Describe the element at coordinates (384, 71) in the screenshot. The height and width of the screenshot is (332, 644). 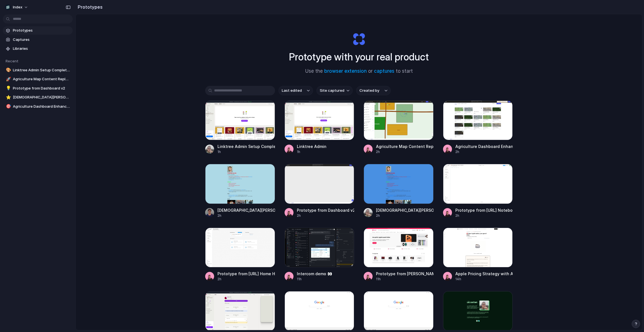
I see `a: captures` at that location.